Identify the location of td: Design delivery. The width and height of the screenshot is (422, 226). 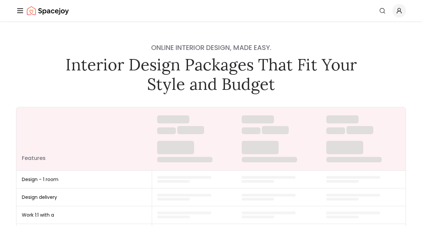
(84, 197).